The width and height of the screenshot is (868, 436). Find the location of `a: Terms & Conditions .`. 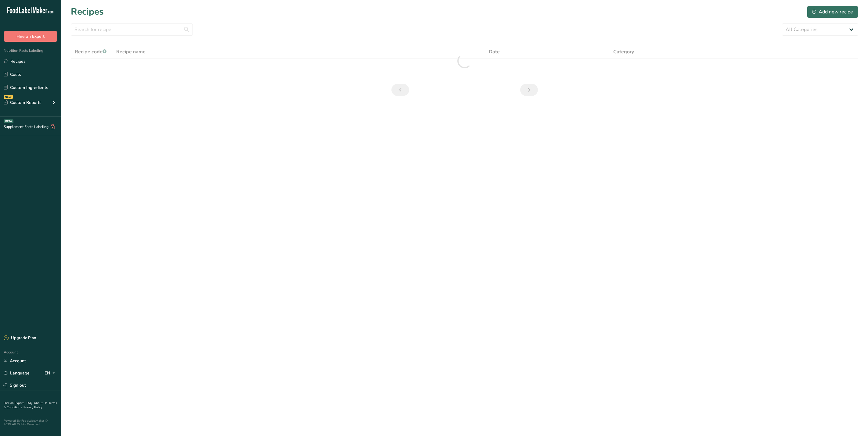

a: Terms & Conditions . is located at coordinates (30, 406).